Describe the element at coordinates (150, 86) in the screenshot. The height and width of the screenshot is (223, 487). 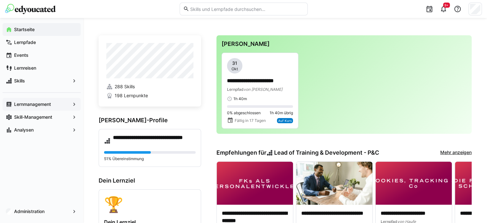
I see `a: 288 Skills` at that location.